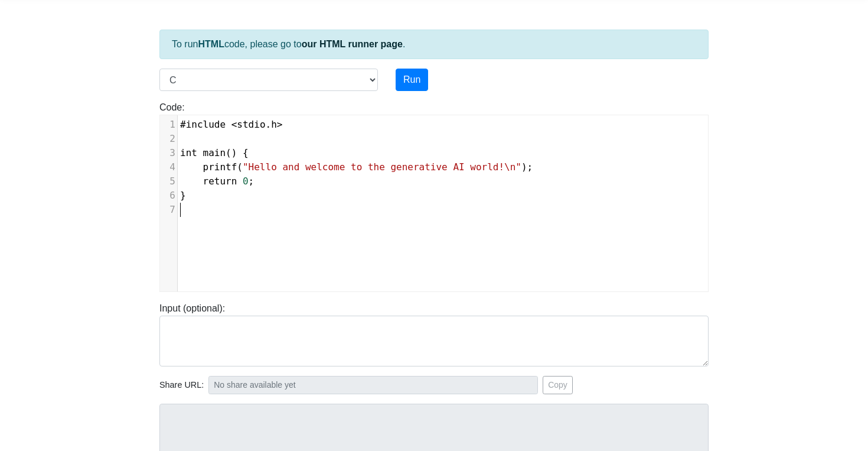 This screenshot has height=451, width=868. Describe the element at coordinates (168, 153) in the screenshot. I see `div: 3` at that location.